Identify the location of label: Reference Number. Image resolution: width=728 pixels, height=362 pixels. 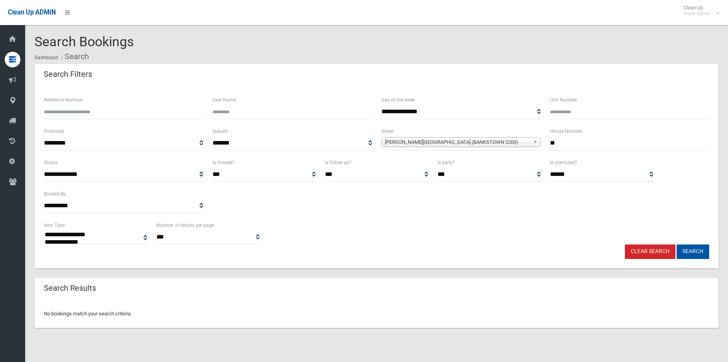
(63, 100).